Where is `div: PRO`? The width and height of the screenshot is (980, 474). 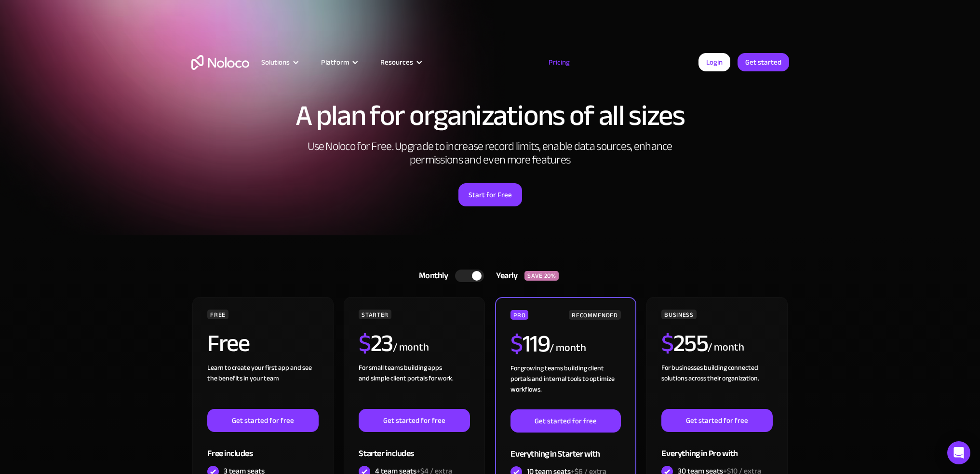
div: PRO is located at coordinates (519, 315).